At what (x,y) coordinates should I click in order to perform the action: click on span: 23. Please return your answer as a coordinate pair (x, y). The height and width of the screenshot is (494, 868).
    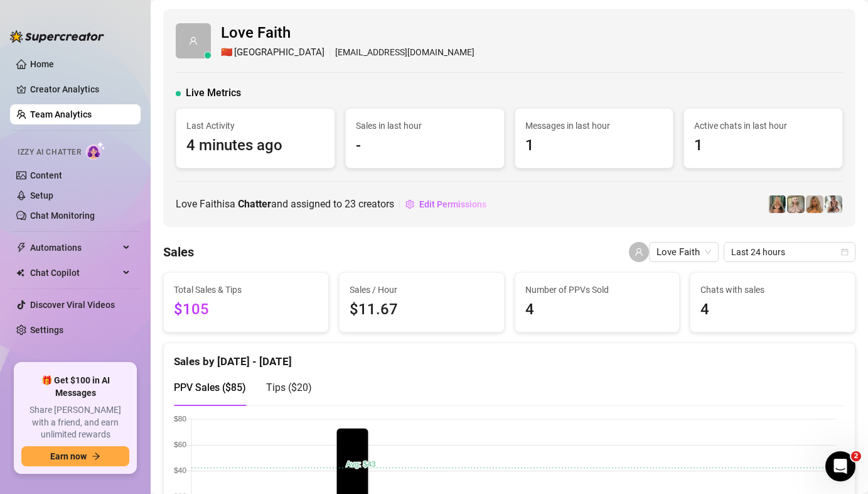
    Looking at the image, I should click on (350, 203).